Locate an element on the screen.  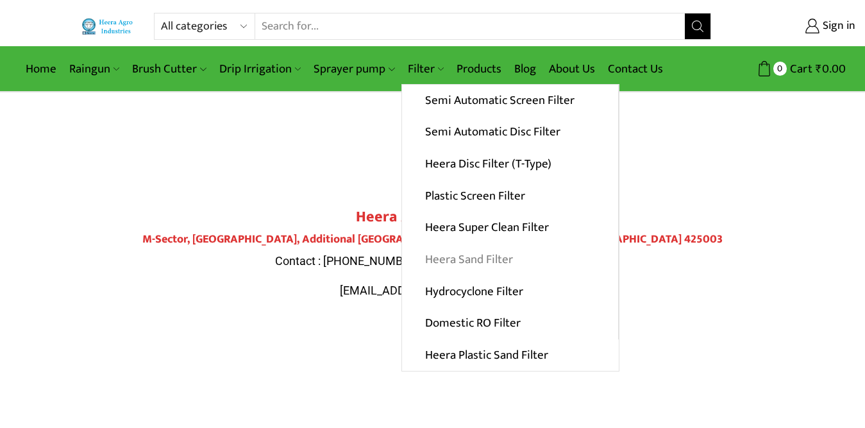
a: Heera Disc Filter (T-Type) is located at coordinates (510, 164).